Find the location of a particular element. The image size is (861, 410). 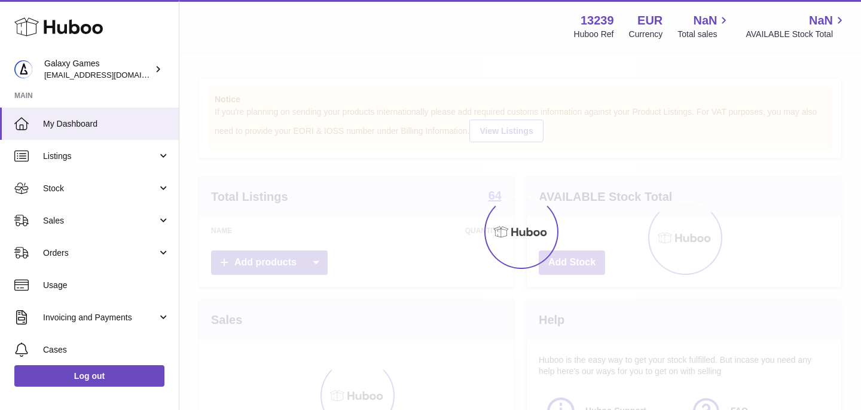

div: Currency is located at coordinates (646, 34).